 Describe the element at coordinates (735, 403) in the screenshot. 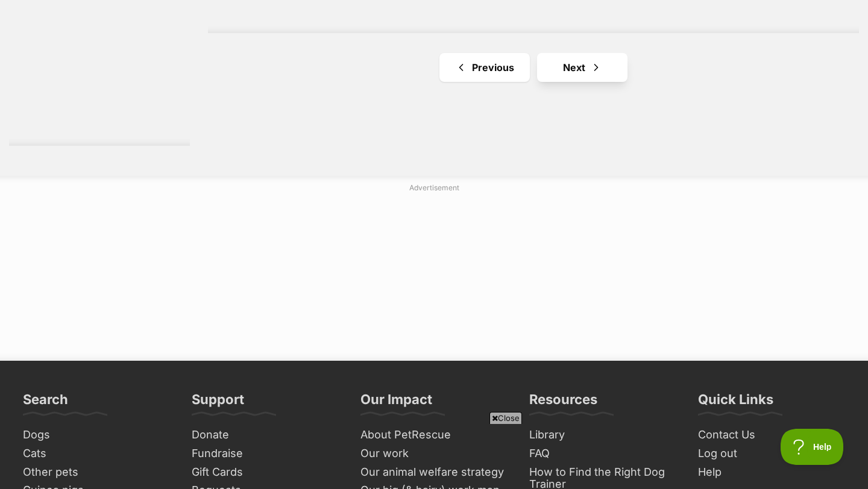

I see `h3: Quick Links` at that location.